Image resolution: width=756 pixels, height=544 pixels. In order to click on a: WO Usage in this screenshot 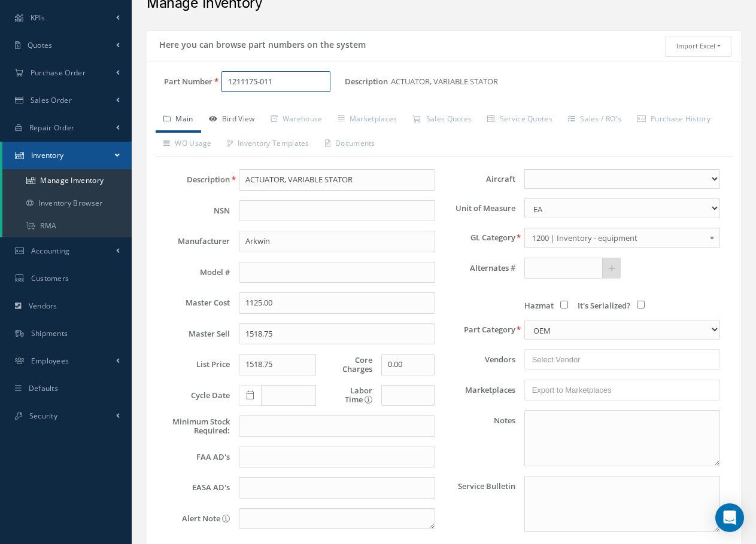, I will do `click(187, 145)`.